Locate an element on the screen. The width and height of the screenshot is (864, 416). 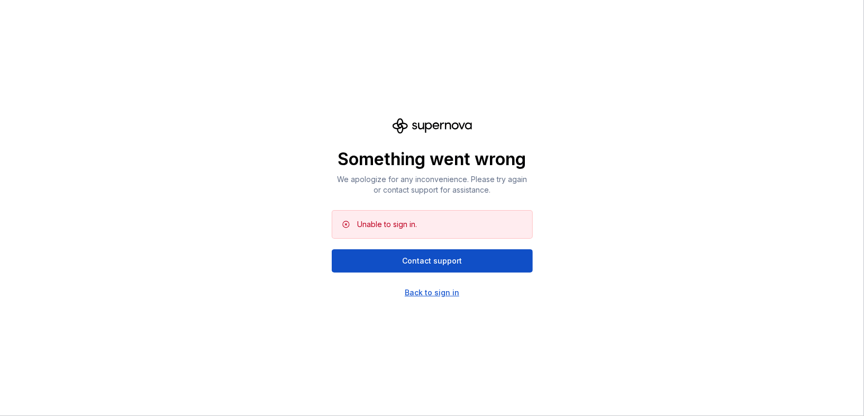
p: We apologize for any inconvenience. Please try again or contact support for assistance. is located at coordinates (432, 185).